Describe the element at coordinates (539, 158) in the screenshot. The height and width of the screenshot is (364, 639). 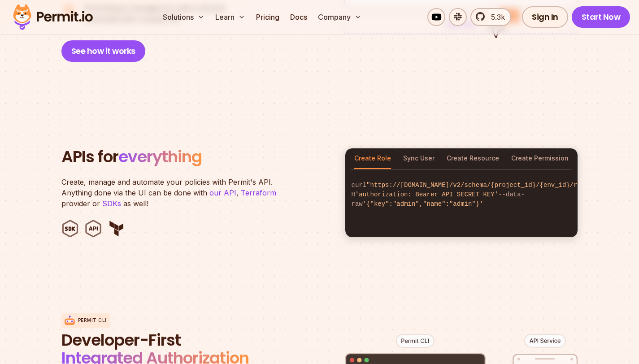
I see `button: Create Permission` at that location.